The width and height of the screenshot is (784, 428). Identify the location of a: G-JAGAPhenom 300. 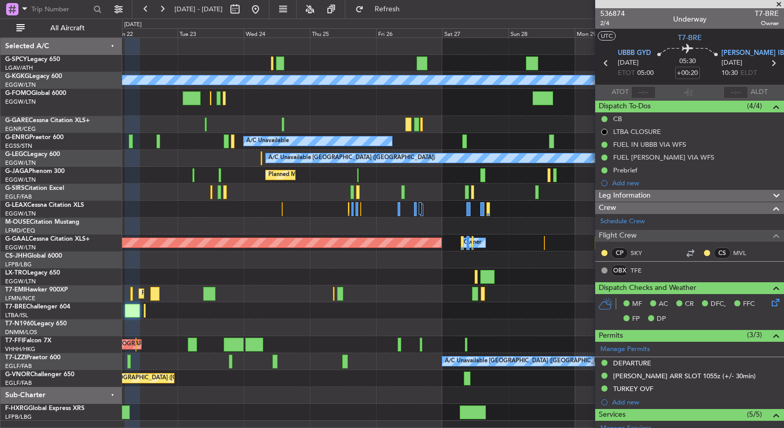
(35, 171).